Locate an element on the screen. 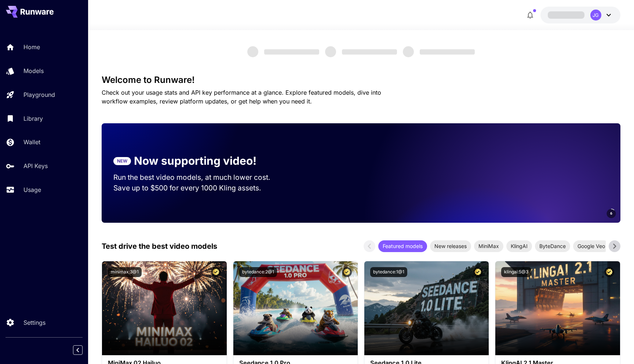 The image size is (634, 364). span: Google Veo is located at coordinates (591, 246).